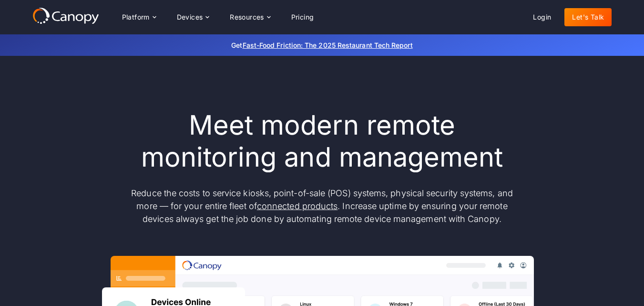 The height and width of the screenshot is (306, 644). Describe the element at coordinates (327, 45) in the screenshot. I see `a: Fast-Food Friction: The 2025 Restaurant Tech Report` at that location.